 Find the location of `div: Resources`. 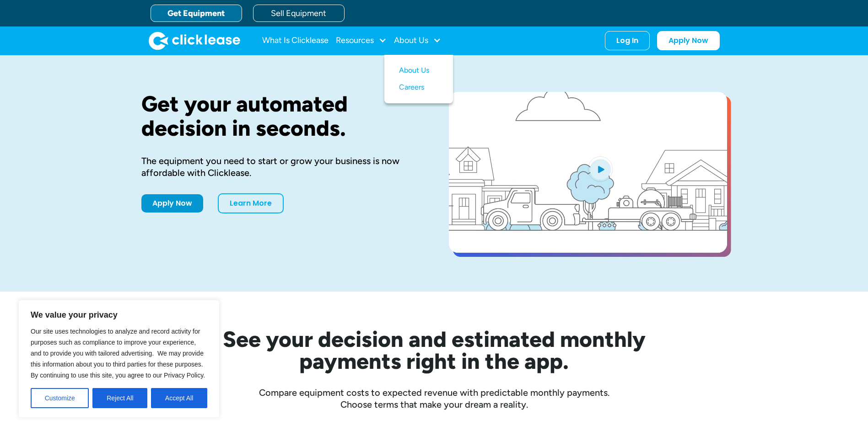

div: Resources is located at coordinates (361, 40).